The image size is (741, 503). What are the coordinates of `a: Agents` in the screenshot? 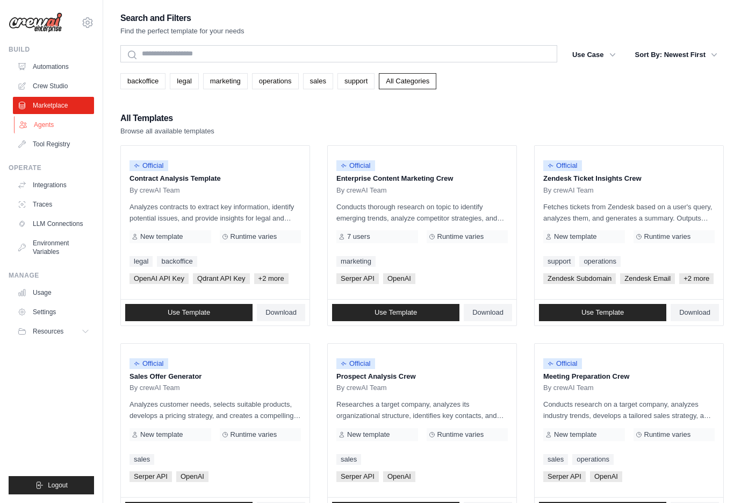 It's located at (54, 125).